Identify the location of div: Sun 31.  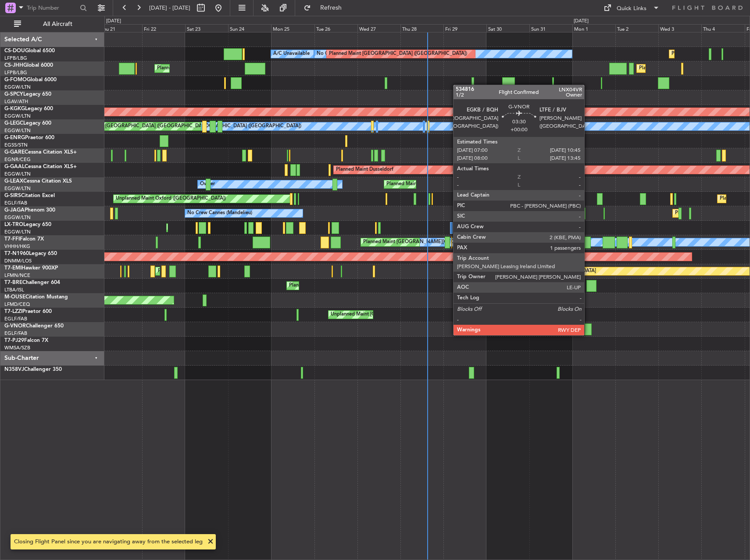
(551, 28).